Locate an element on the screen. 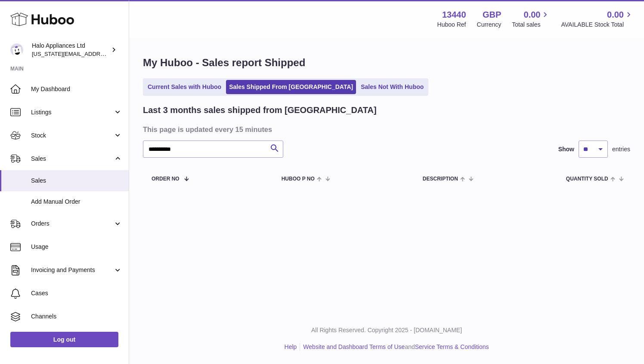 This screenshot has height=364, width=644. div: Currency is located at coordinates (489, 25).